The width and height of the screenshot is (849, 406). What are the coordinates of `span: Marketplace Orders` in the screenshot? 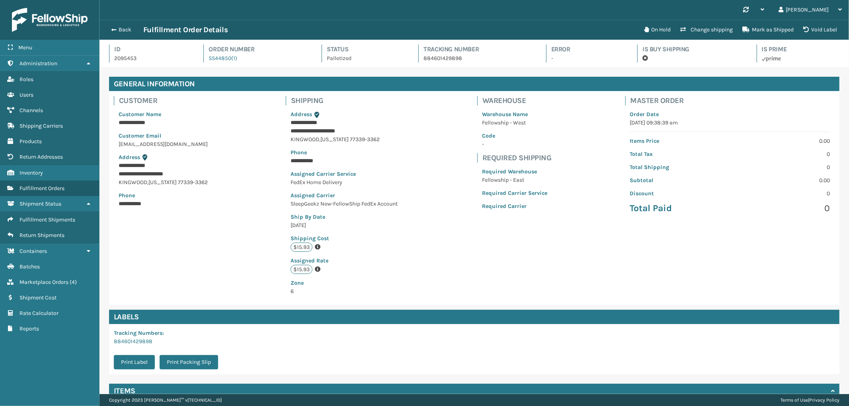 It's located at (44, 282).